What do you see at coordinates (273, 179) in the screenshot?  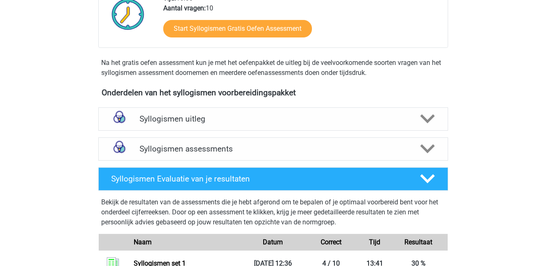 I see `a: Syllogismen Evaluatie van je resultaten` at bounding box center [273, 179].